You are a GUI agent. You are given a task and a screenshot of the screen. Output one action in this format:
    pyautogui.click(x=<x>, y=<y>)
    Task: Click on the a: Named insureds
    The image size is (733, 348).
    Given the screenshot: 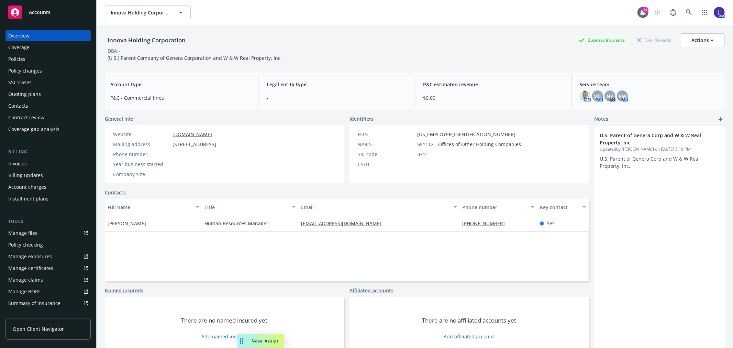 What is the action you would take?
    pyautogui.click(x=124, y=290)
    